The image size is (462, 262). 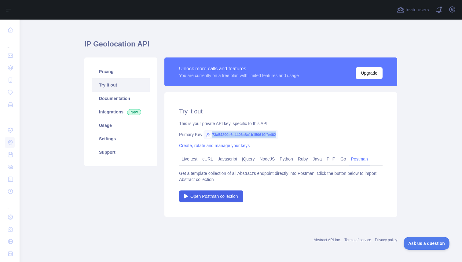 I want to click on a: Documentation, so click(x=121, y=98).